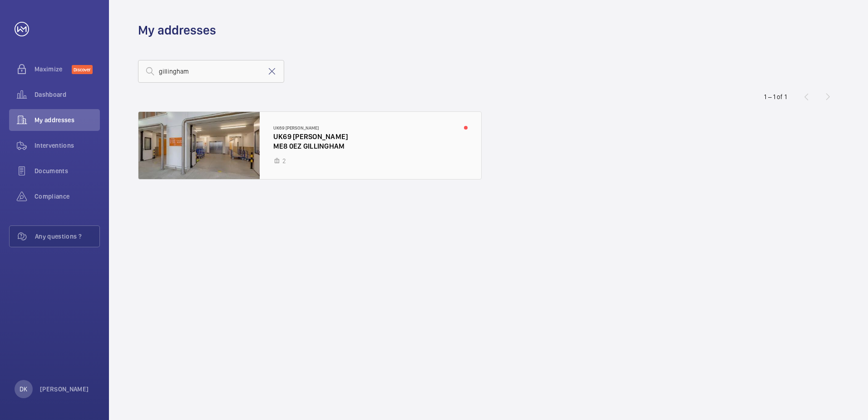 Image resolution: width=868 pixels, height=420 pixels. What do you see at coordinates (23, 389) in the screenshot?
I see `p: DK` at bounding box center [23, 389].